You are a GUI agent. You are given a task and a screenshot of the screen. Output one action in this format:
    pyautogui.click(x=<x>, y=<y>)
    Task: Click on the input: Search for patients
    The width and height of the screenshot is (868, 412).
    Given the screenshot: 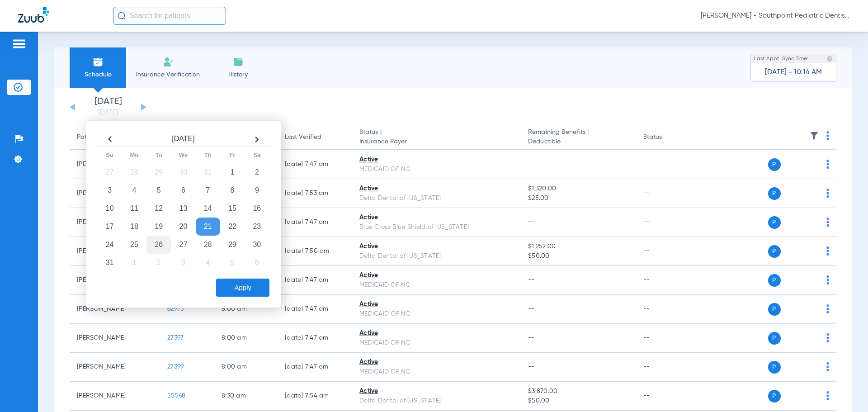 What is the action you would take?
    pyautogui.click(x=170, y=16)
    